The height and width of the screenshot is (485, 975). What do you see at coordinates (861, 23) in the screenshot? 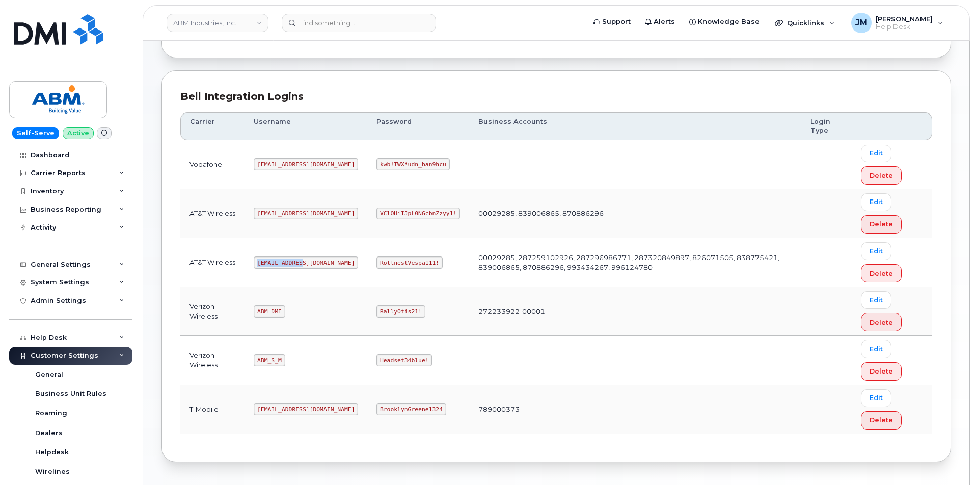
I see `span: JM` at bounding box center [861, 23].